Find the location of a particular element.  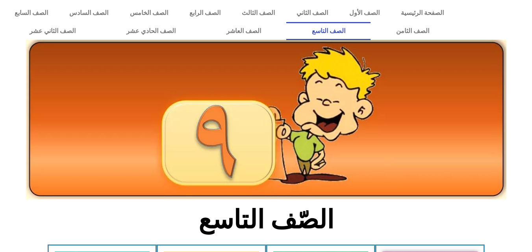

a: الصف الخامس is located at coordinates (149, 13).